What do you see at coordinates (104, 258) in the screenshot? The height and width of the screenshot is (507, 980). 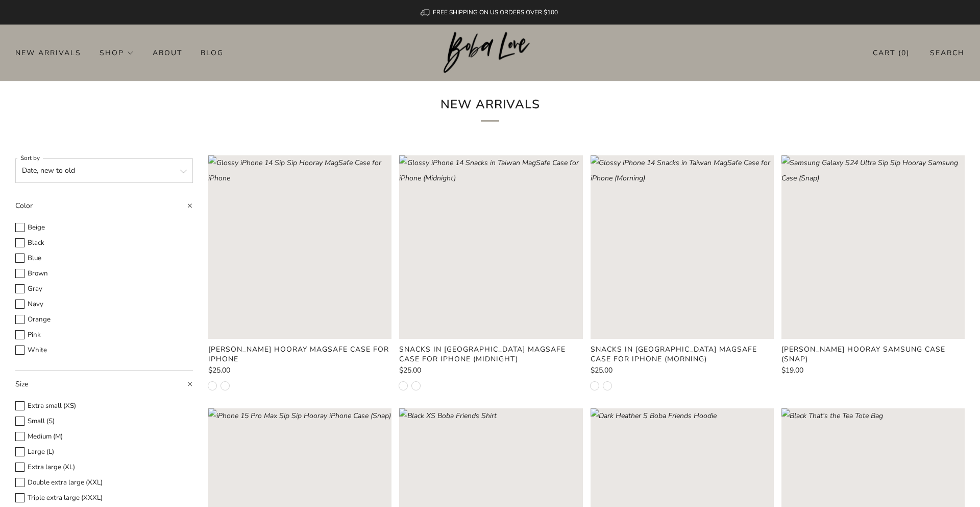 I see `label: Blue` at bounding box center [104, 258].